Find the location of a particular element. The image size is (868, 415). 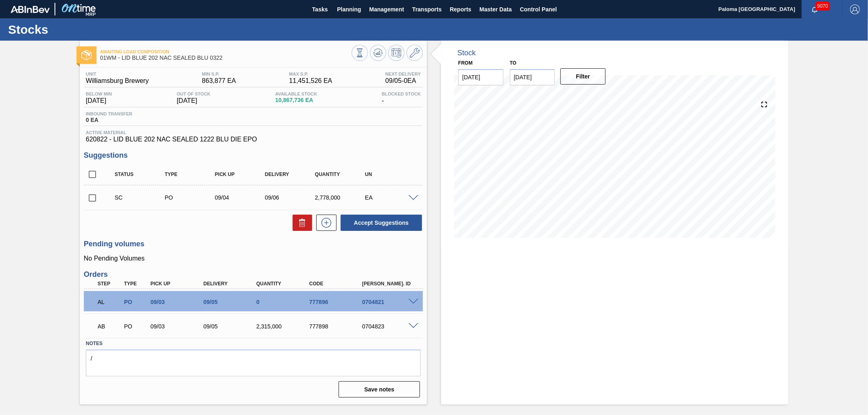

button: Accept Suggestions is located at coordinates (381, 223).